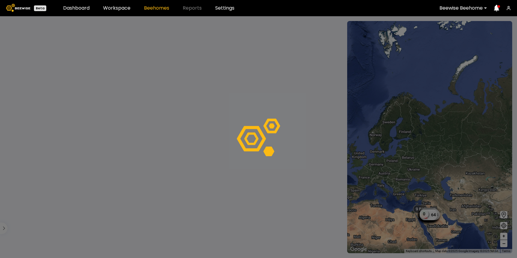 This screenshot has width=517, height=258. Describe the element at coordinates (157, 8) in the screenshot. I see `a: Beehomes` at that location.